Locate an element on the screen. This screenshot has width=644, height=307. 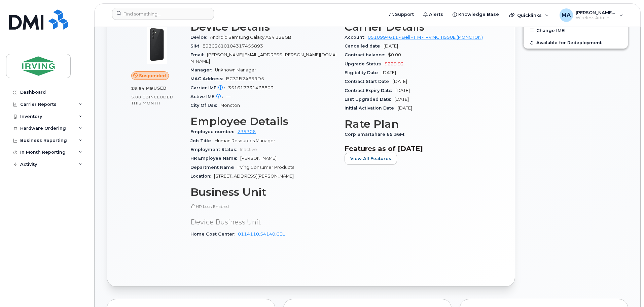
span: Initial Activation Date is located at coordinates (371, 108).